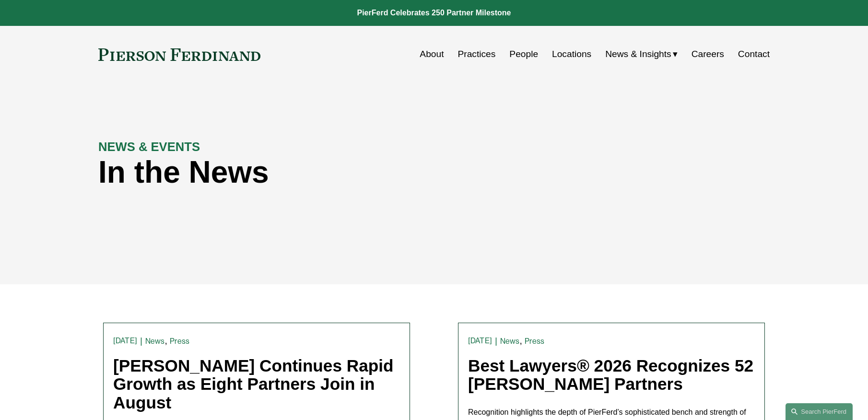 The height and width of the screenshot is (420, 868). Describe the element at coordinates (820, 412) in the screenshot. I see `a: Search this site` at that location.